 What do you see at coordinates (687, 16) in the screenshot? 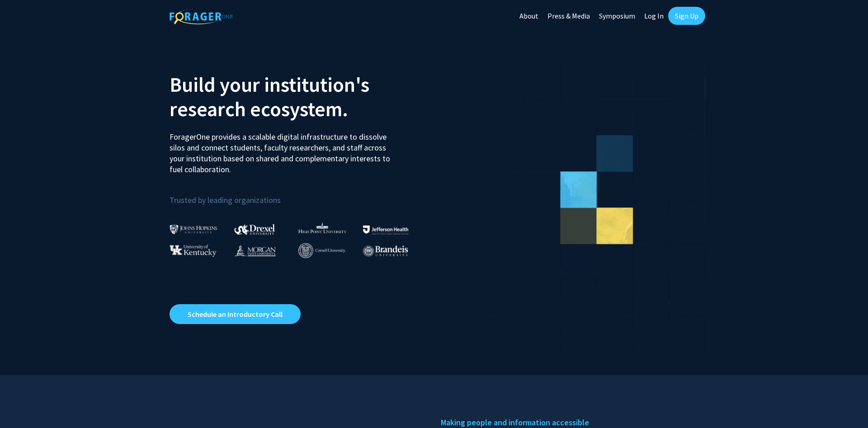
I see `a: Sign Up` at bounding box center [687, 16].